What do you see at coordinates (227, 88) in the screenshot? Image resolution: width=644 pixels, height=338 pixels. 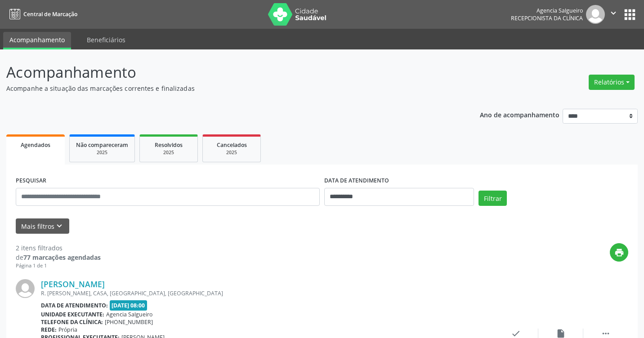 I see `p: Acompanhe a situação das marcações correntes e finalizadas` at bounding box center [227, 88].